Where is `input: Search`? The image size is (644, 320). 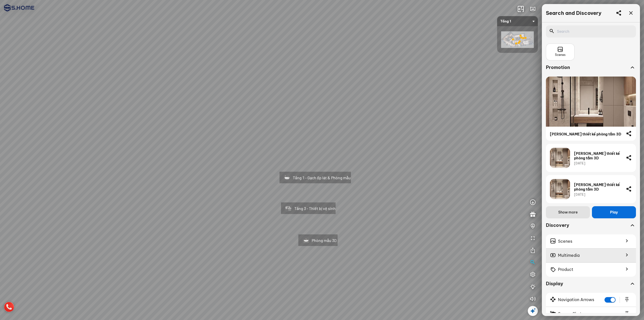
input: Search is located at coordinates (592, 32).